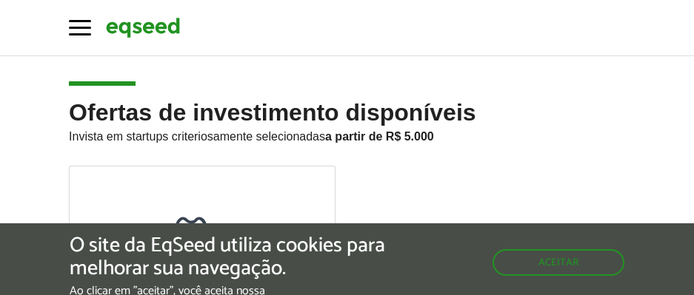  What do you see at coordinates (558, 263) in the screenshot?
I see `button: Aceitar` at bounding box center [558, 263].